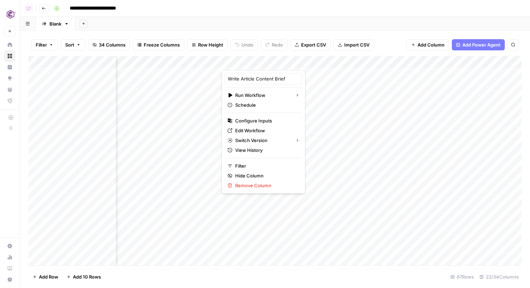  I want to click on button: Row Height, so click(207, 45).